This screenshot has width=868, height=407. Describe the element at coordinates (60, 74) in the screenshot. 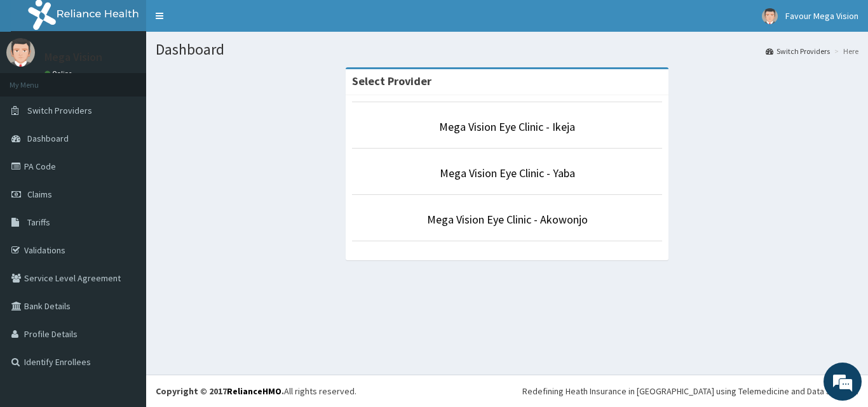

I see `a: Online` at that location.